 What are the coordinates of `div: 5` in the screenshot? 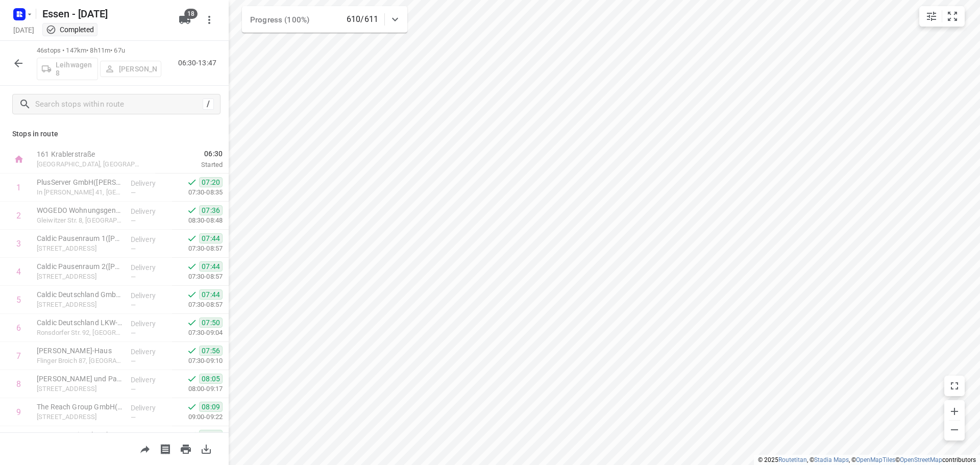 It's located at (18, 300).